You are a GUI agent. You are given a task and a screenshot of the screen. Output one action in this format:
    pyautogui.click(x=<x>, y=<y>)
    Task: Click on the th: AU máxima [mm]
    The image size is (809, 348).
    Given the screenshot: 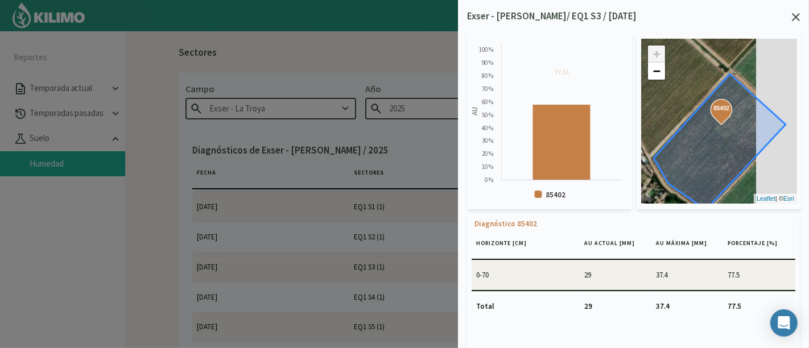 What is the action you would take?
    pyautogui.click(x=688, y=247)
    